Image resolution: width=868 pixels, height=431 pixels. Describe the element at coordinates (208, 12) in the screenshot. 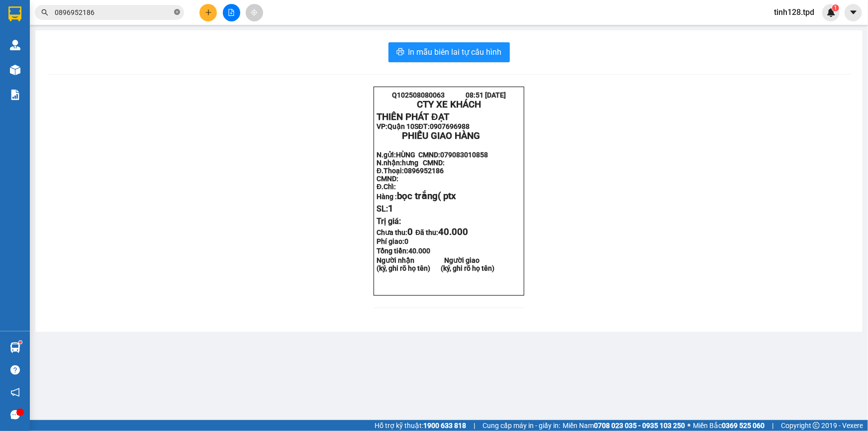

I see `button: plus` at that location.